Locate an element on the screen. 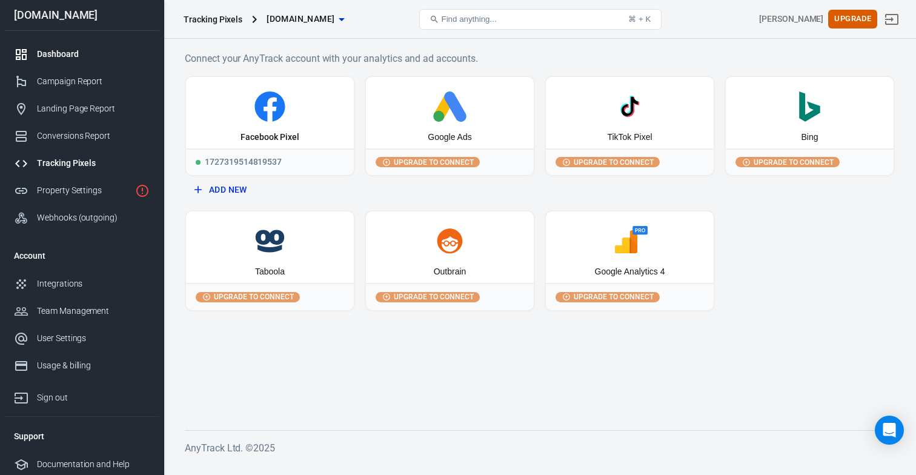 This screenshot has width=916, height=475. a: Tracking Pixels is located at coordinates (82, 163).